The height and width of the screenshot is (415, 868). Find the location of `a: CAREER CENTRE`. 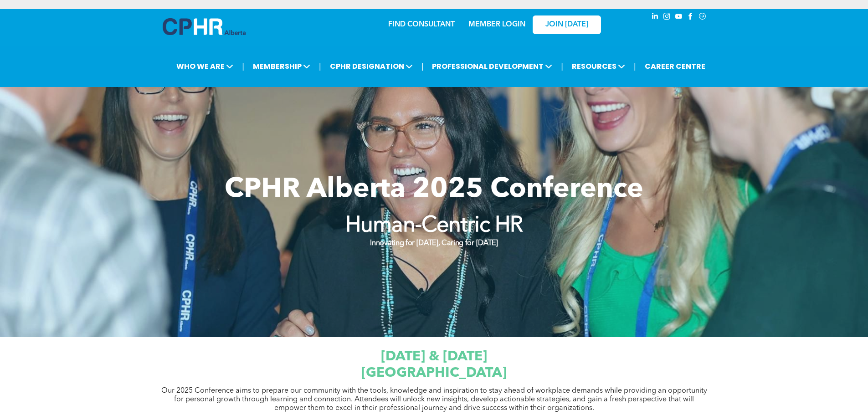

a: CAREER CENTRE is located at coordinates (675, 66).